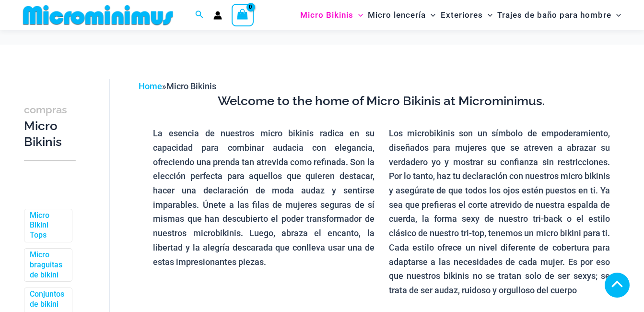 Image resolution: width=644 pixels, height=312 pixels. I want to click on a: Ver carrito de compras, vacío, so click(243, 15).